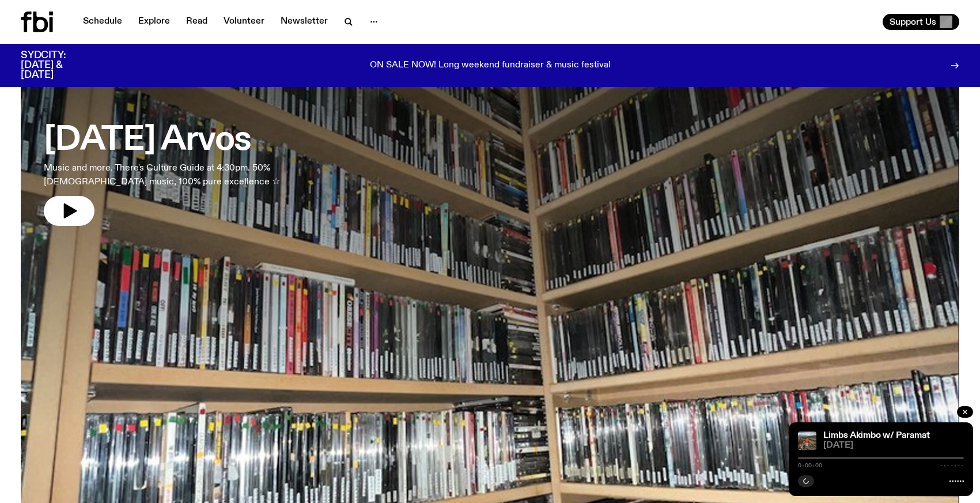  Describe the element at coordinates (810, 466) in the screenshot. I see `span: 0:00:00` at that location.